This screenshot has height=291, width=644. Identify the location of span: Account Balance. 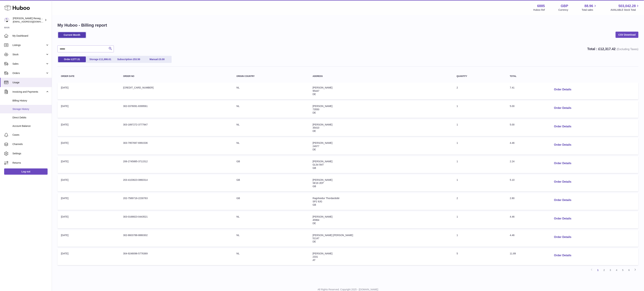
(31, 126).